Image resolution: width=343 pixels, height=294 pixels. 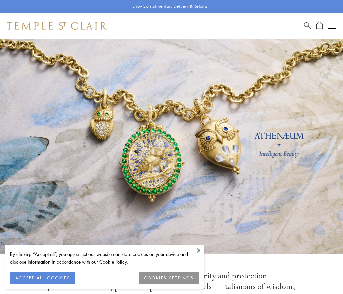 What do you see at coordinates (170, 6) in the screenshot?
I see `p: Enjoy Complimentary Delivery & Returns` at bounding box center [170, 6].